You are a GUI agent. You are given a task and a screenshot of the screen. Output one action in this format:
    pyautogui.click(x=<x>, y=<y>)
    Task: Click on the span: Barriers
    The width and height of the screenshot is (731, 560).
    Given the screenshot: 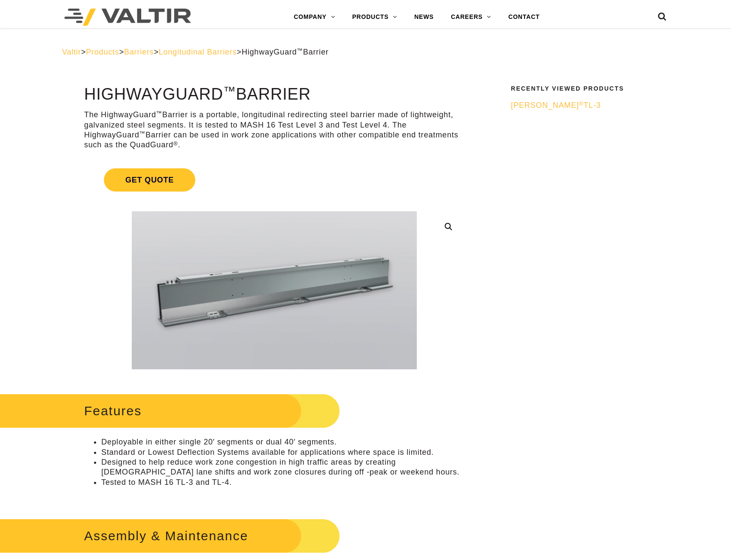 What is the action you would take?
    pyautogui.click(x=138, y=52)
    